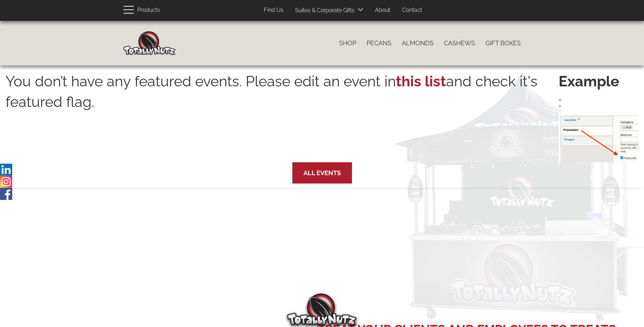  Describe the element at coordinates (322, 309) in the screenshot. I see `img: Totally Nutz Logo` at that location.